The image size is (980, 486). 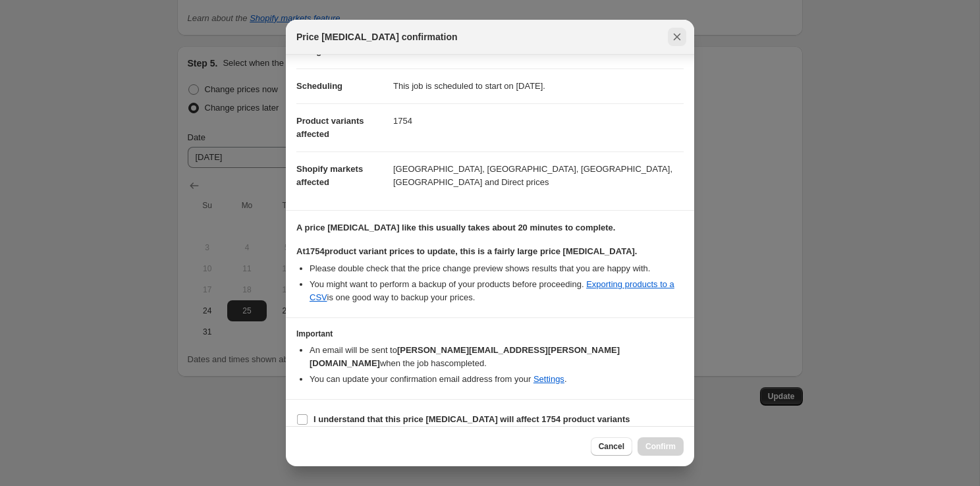 What do you see at coordinates (497, 269) in the screenshot?
I see `li: Please double check that the price change preview shows results that you are happy with.` at bounding box center [497, 269].